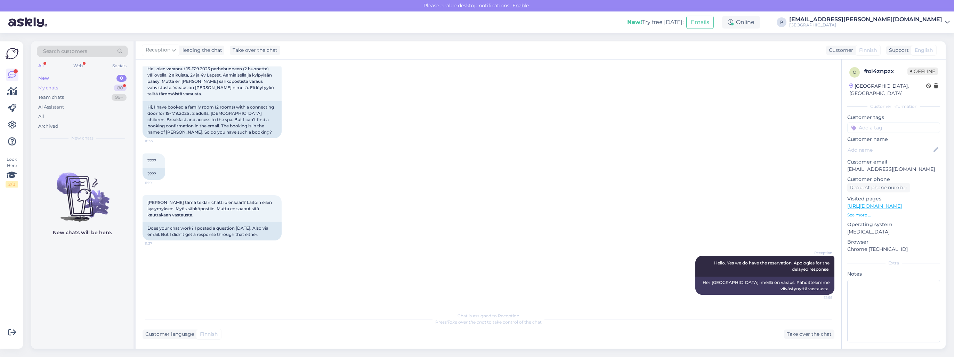 The width and height of the screenshot is (954, 357). I want to click on p: Customer email, so click(893, 162).